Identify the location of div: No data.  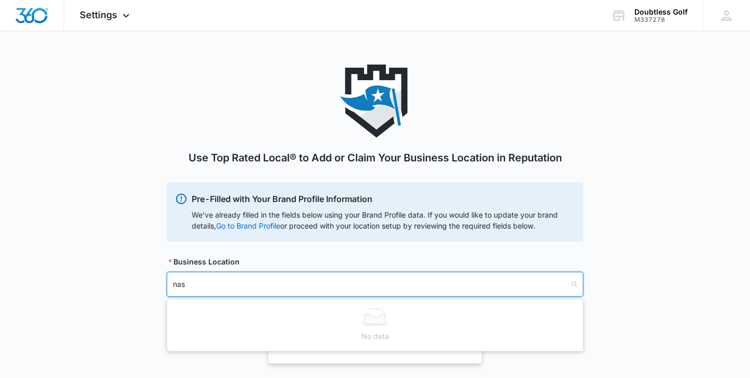
(375, 336).